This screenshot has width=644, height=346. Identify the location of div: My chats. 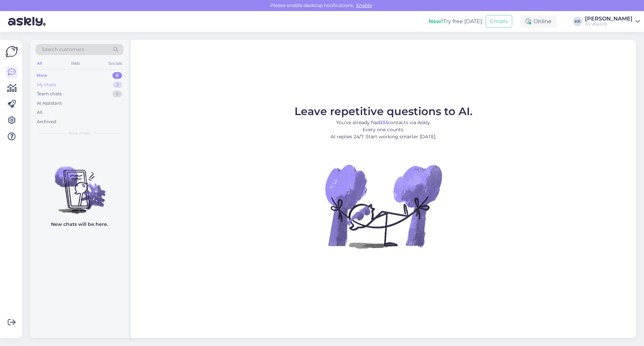
(46, 85).